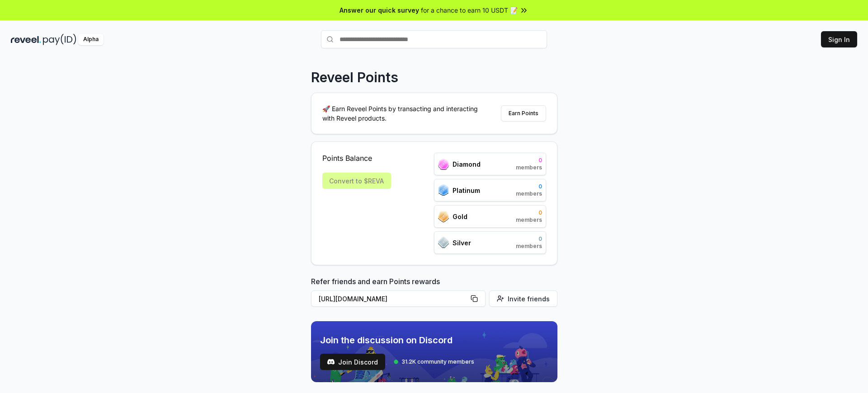 Image resolution: width=868 pixels, height=393 pixels. What do you see at coordinates (357, 158) in the screenshot?
I see `span: Points Balance` at bounding box center [357, 158].